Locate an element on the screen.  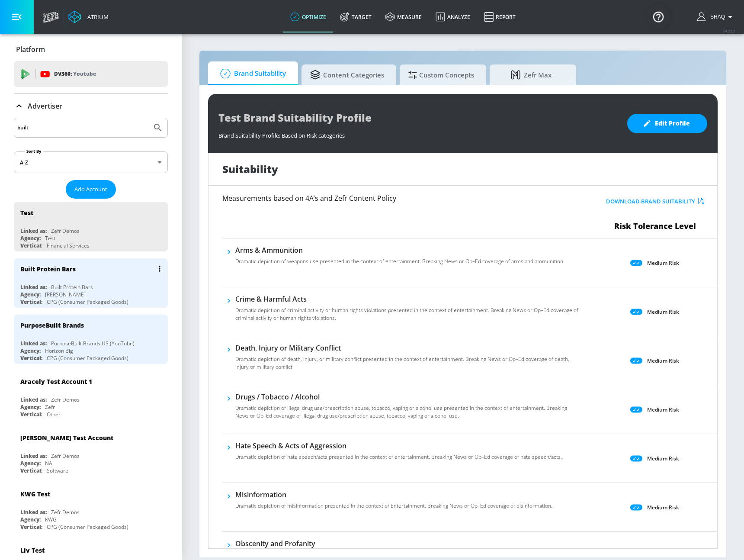
span: login as: shaquille.huang@zefr.com is located at coordinates (716, 17).